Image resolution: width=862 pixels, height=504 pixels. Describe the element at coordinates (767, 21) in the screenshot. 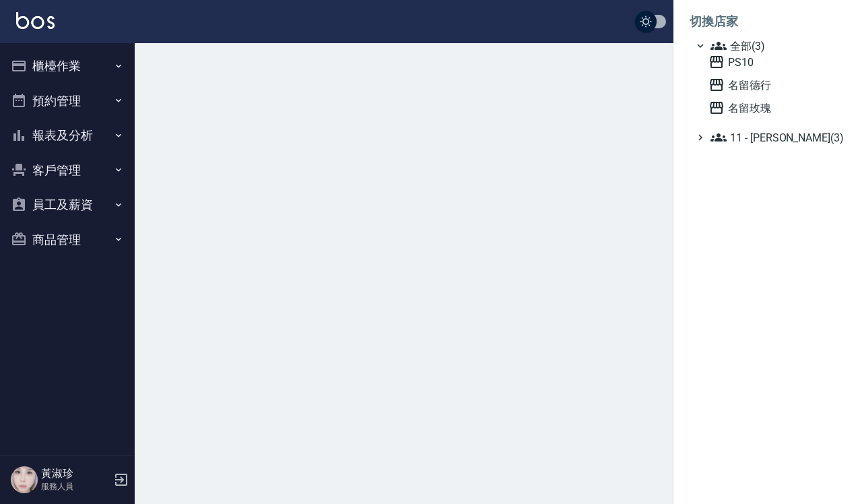

I see `li: 切換店家` at that location.